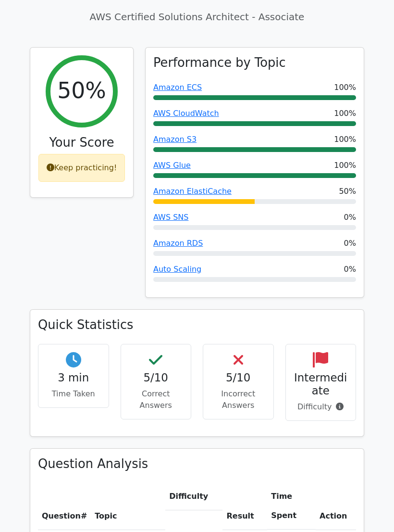 The width and height of the screenshot is (394, 532). What do you see at coordinates (239, 400) in the screenshot?
I see `p: Incorrect Answers` at bounding box center [239, 400].